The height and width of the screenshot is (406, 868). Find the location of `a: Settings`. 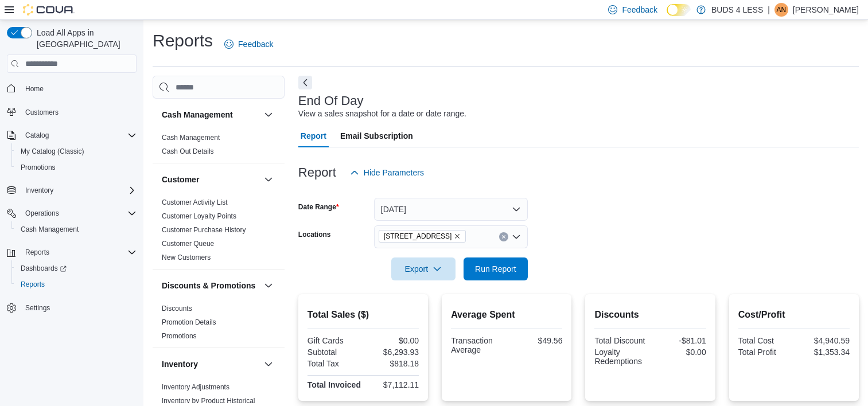

a: Settings is located at coordinates (37, 308).